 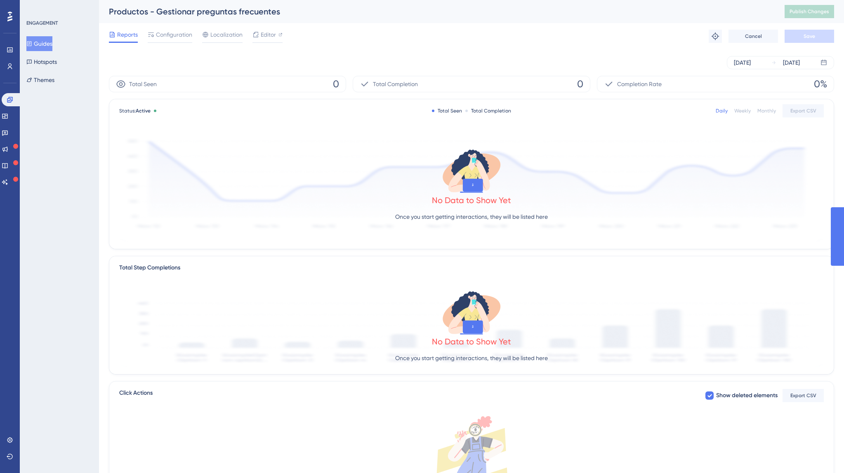 What do you see at coordinates (809, 12) in the screenshot?
I see `span: Publish Changes` at bounding box center [809, 12].